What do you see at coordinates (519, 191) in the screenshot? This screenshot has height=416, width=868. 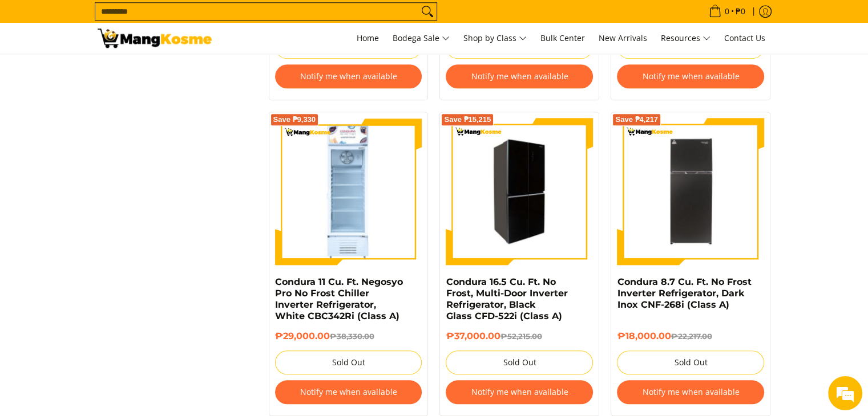 I see `img: Condura 16.5 Cu. Ft. No Frost, Multi-Door Inverter Refrigerator, Black Glass CFD-522i (Class A) - 0` at bounding box center [519, 191].